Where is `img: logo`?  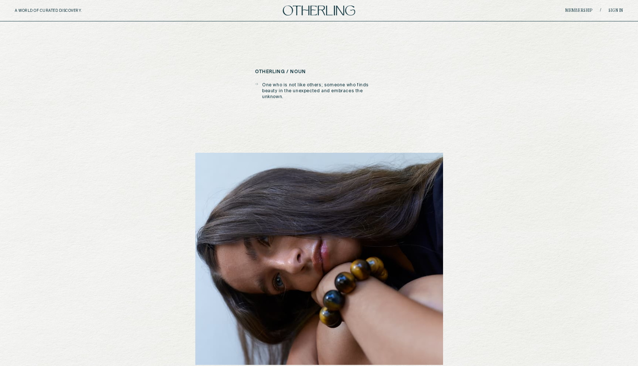 img: logo is located at coordinates (319, 10).